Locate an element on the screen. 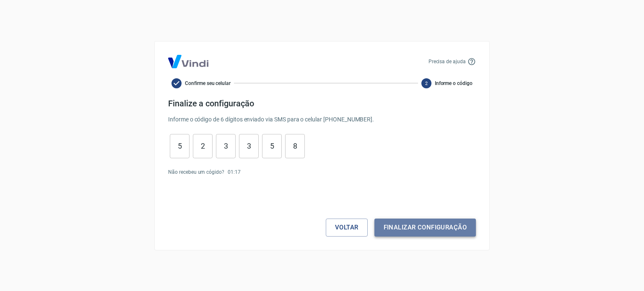  img: Logo Vind is located at coordinates (188, 62).